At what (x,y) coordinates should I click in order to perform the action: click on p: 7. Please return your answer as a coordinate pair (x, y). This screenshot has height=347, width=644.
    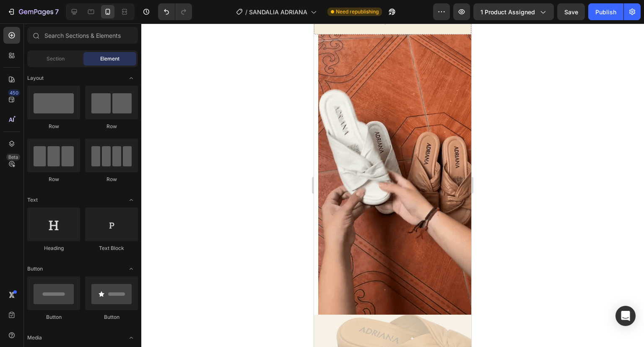
    Looking at the image, I should click on (56, 12).